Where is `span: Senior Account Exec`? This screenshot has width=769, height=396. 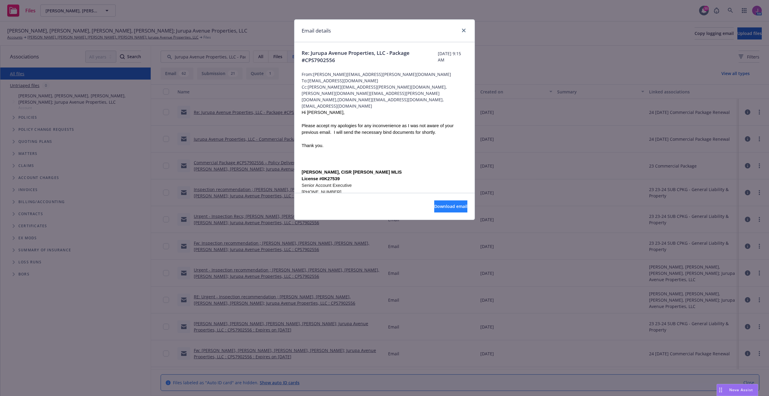 span: Senior Account Exec is located at coordinates (322, 185).